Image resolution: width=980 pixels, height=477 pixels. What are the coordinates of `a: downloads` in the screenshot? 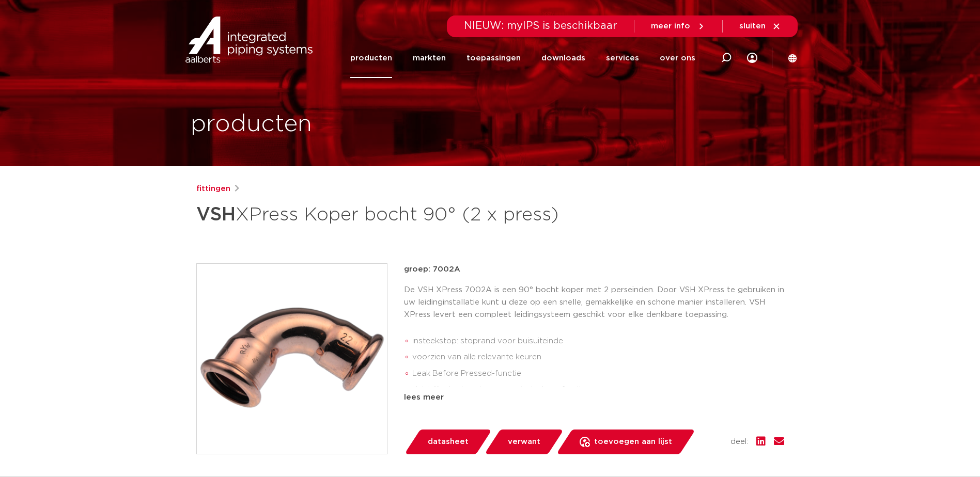 It's located at (563, 58).